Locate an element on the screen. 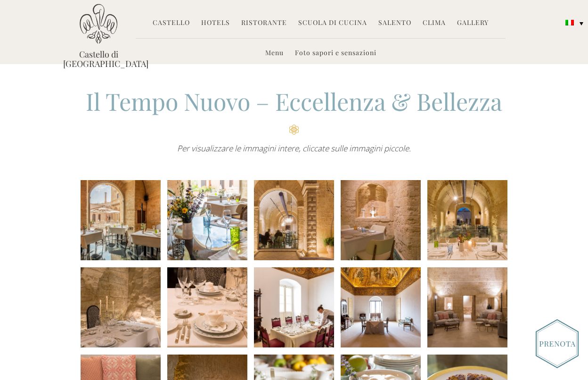  img: Book_Button_Italian.png is located at coordinates (557, 344).